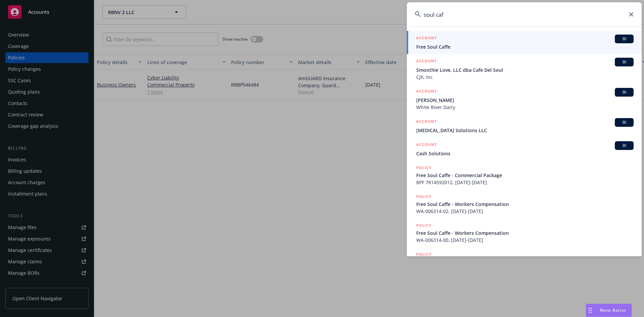 Image resolution: width=644 pixels, height=317 pixels. Describe the element at coordinates (525, 153) in the screenshot. I see `span: Cash Solutions` at that location.